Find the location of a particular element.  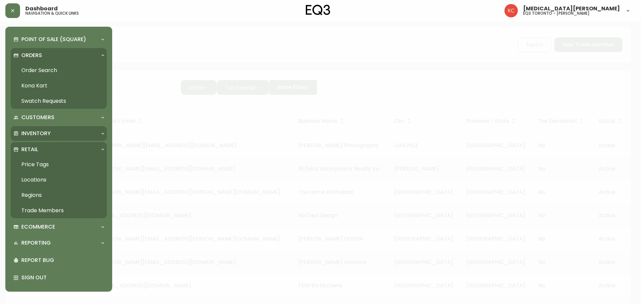

a: Regions is located at coordinates (59, 195).